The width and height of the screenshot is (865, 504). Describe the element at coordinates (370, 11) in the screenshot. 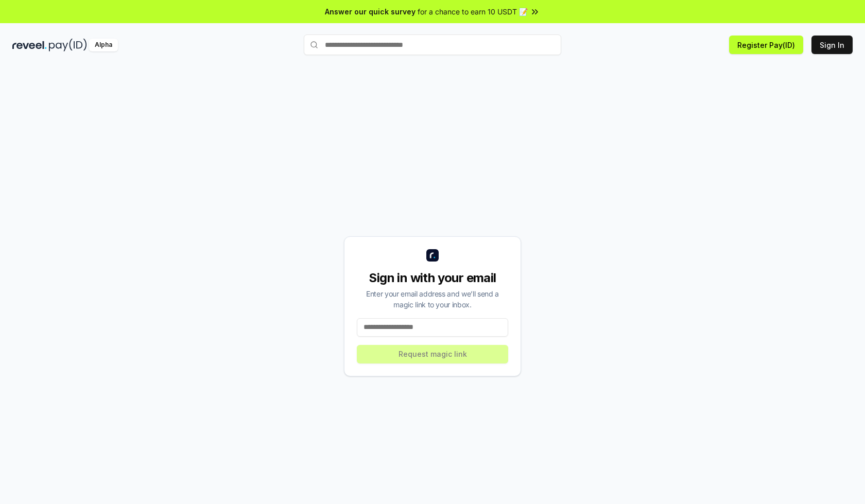

I see `span: Answer our quick survey` at that location.